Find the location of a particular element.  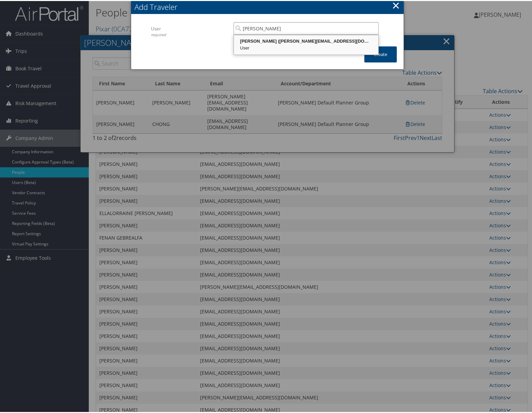

div: required is located at coordinates (189, 34).